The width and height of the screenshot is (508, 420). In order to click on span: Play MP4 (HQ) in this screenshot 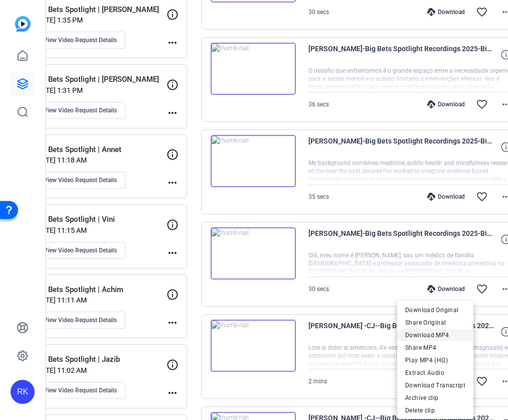, I will do `click(435, 359)`.